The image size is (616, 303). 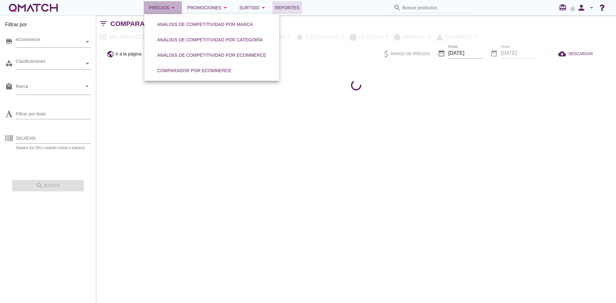 What do you see at coordinates (163, 8) in the screenshot?
I see `button: Precios` at bounding box center [163, 8].